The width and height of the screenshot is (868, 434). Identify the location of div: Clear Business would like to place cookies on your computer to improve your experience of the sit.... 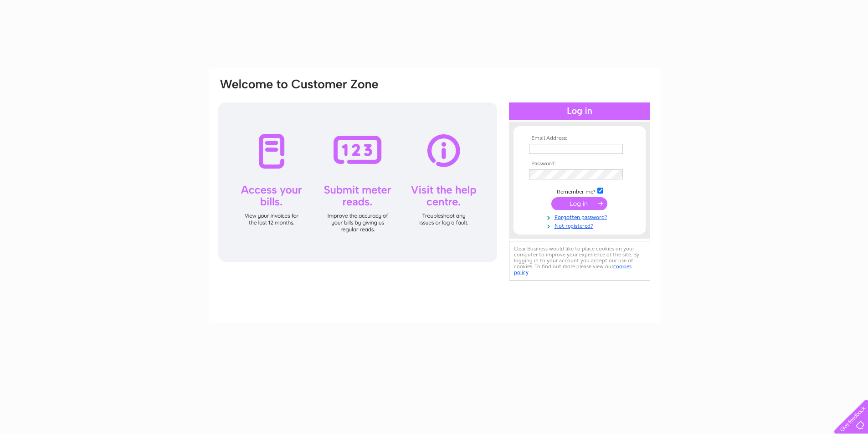
(579, 260).